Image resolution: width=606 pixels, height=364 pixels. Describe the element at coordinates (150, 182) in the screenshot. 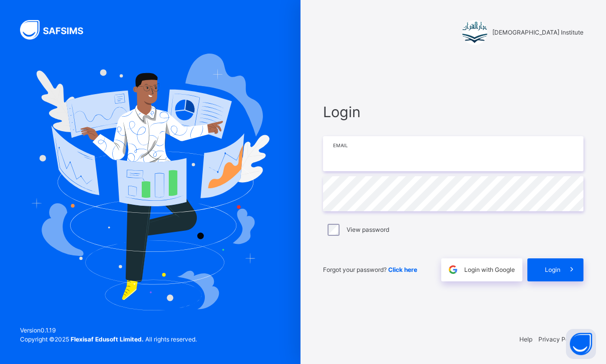

I see `img: Hero Image` at that location.